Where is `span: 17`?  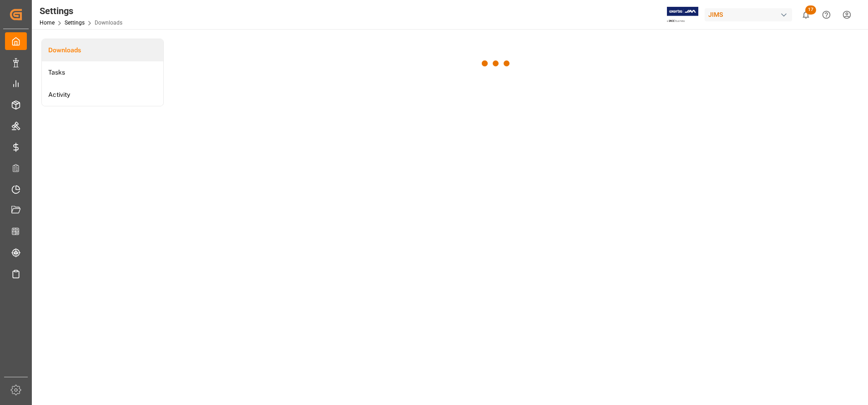
span: 17 is located at coordinates (811, 10).